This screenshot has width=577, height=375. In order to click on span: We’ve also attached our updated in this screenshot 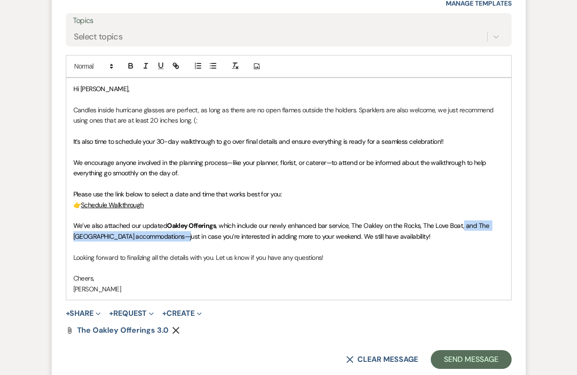, I will do `click(120, 226)`.